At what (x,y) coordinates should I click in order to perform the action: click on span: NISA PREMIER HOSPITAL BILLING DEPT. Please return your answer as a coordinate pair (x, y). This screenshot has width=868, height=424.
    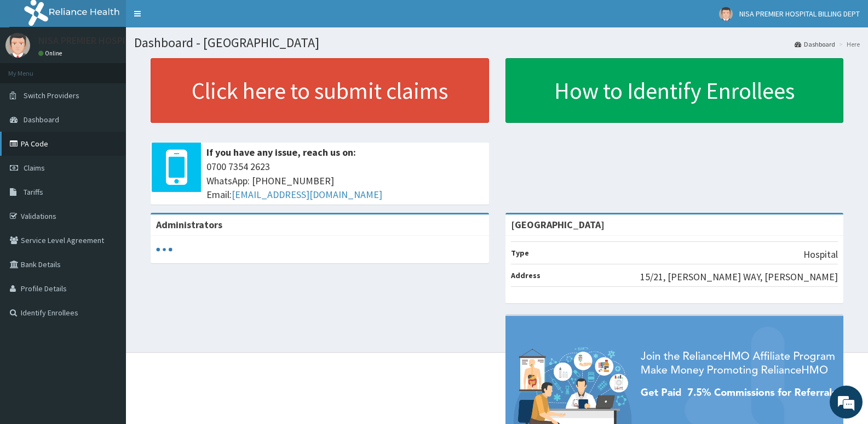
    Looking at the image, I should click on (800, 14).